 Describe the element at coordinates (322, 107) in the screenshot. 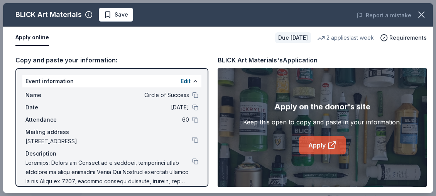

I see `div: Apply on the donor's site` at that location.